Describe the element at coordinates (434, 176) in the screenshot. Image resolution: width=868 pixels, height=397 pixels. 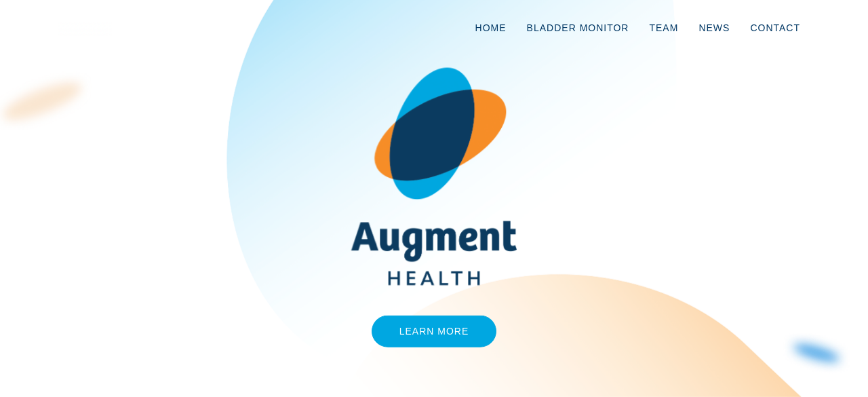
I see `img: AugmentHealth_FullColor_Transparent.png` at that location.